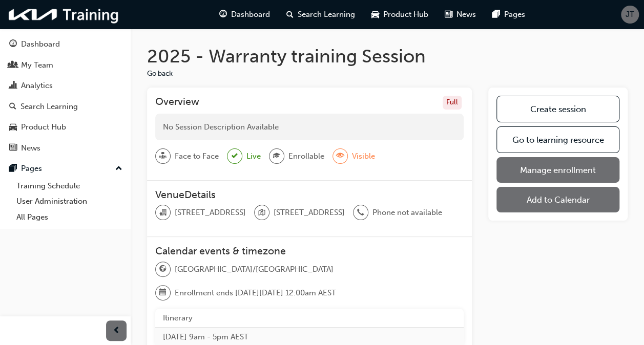  Describe the element at coordinates (558, 170) in the screenshot. I see `a: Manage enrollment` at that location.